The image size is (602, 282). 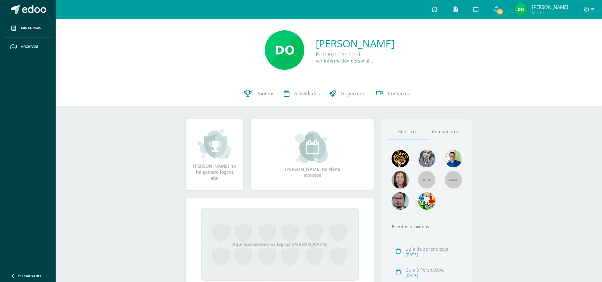 What do you see at coordinates (445, 132) in the screenshot?
I see `a: Compañeros` at bounding box center [445, 132].